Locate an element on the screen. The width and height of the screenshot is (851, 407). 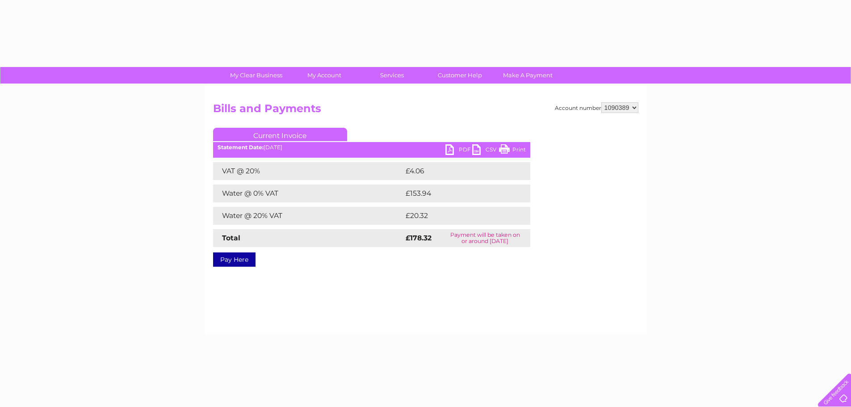
a: Make A Payment is located at coordinates (528, 75).